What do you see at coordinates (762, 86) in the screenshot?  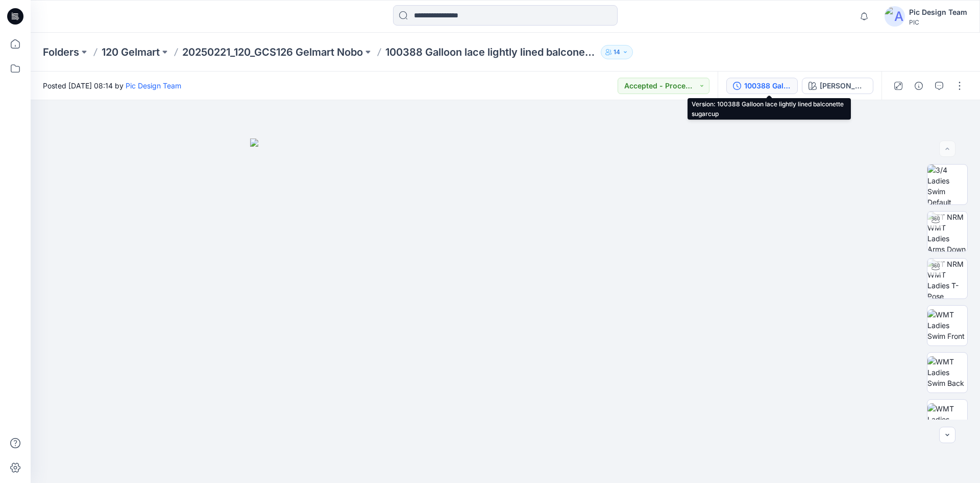 I see `button: 100388 Galloon lace lightly lined balconette sugarcup` at bounding box center [762, 86].